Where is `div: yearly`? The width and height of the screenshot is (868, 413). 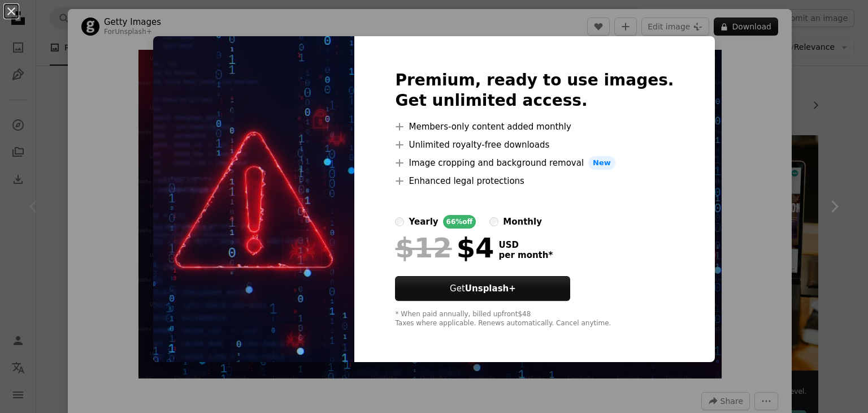 div: yearly is located at coordinates (424, 222).